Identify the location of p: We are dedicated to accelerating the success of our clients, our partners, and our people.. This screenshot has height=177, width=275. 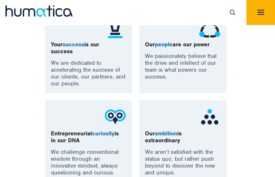
(88, 74).